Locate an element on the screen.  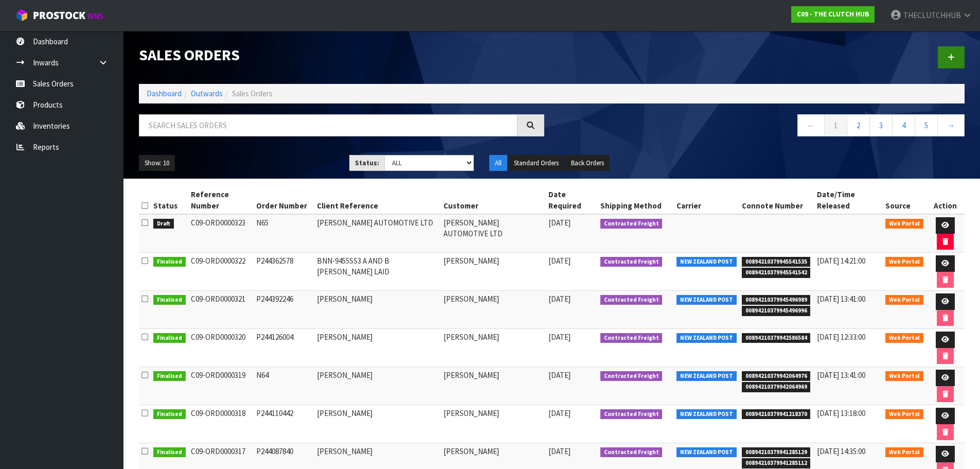
td: P244392246 is located at coordinates (284, 310).